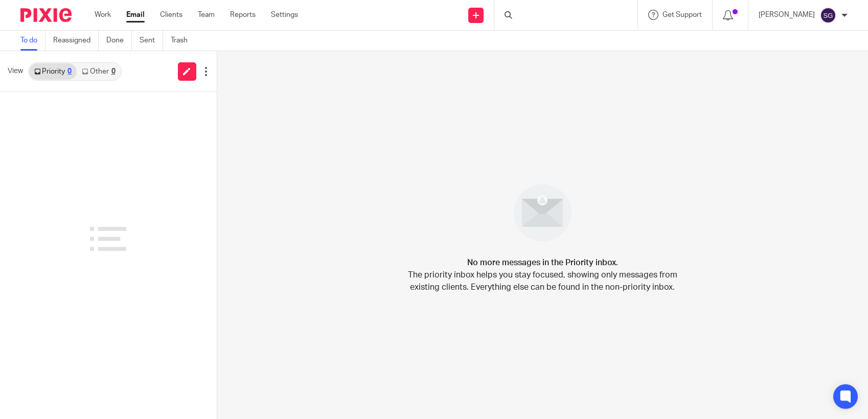  I want to click on a: Priority0, so click(53, 72).